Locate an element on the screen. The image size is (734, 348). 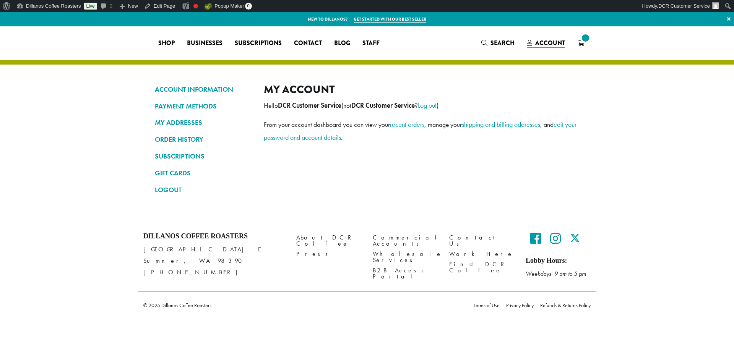
a: ORDER HISTORY is located at coordinates (203, 140).